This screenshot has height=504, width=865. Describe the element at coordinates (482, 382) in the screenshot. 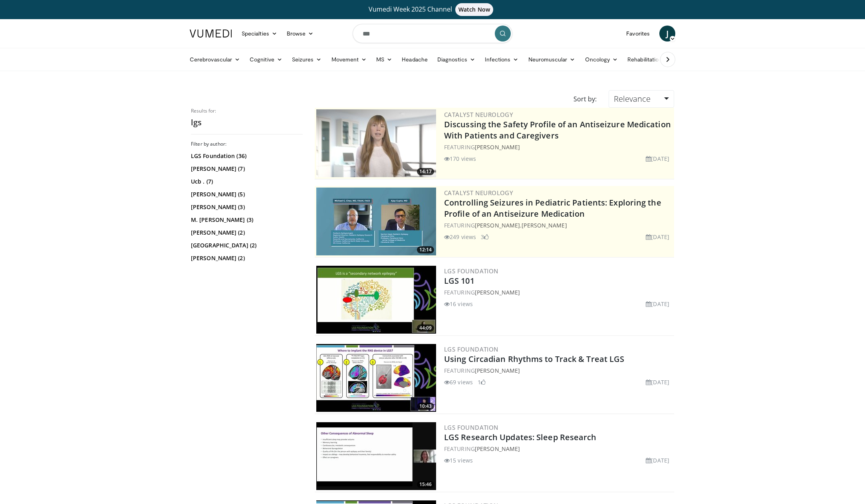

I see `li: 1` at that location.